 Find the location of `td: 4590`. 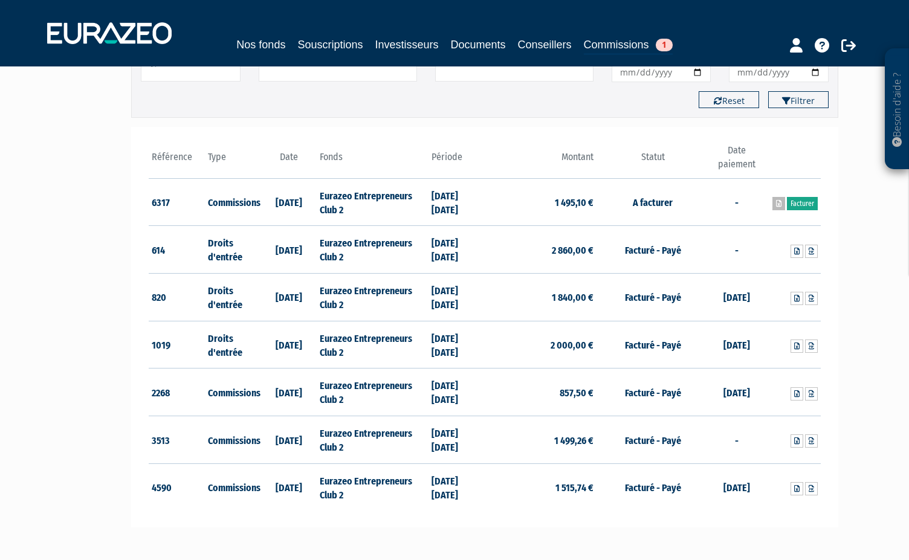

td: 4590 is located at coordinates (177, 487).